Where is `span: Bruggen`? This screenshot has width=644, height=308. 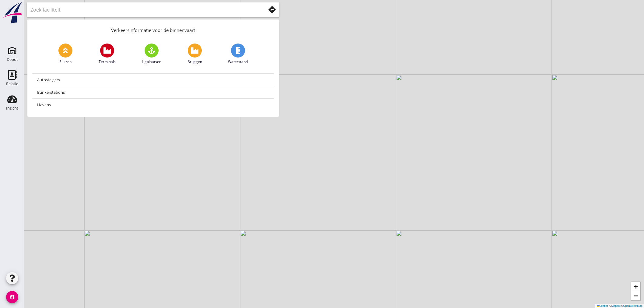
span: Bruggen is located at coordinates (194, 62).